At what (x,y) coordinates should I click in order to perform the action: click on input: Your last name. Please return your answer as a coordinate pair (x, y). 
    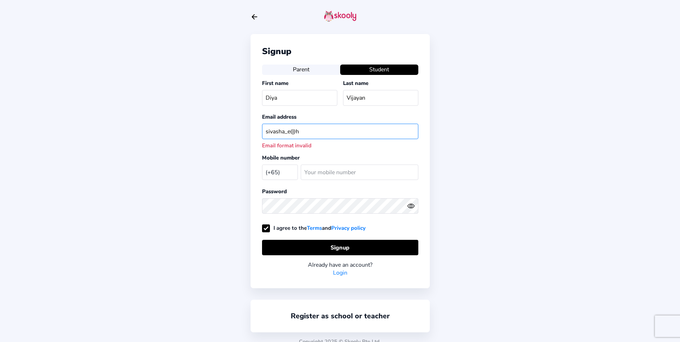
    Looking at the image, I should click on (381, 97).